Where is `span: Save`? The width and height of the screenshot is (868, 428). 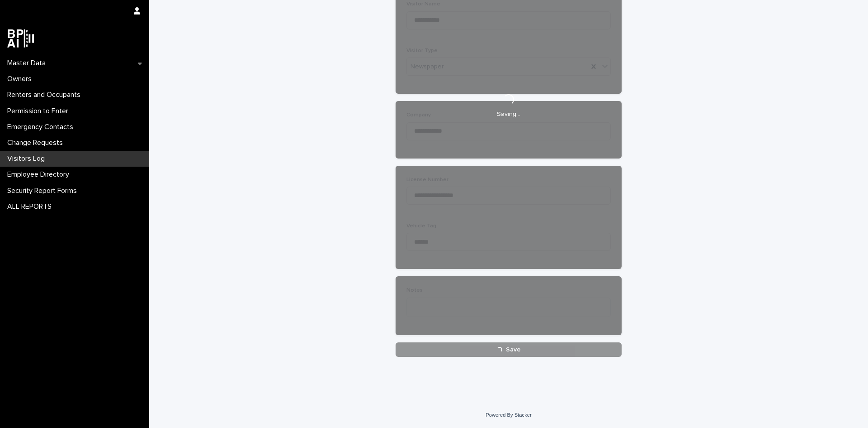
span: Save is located at coordinates (513, 349).